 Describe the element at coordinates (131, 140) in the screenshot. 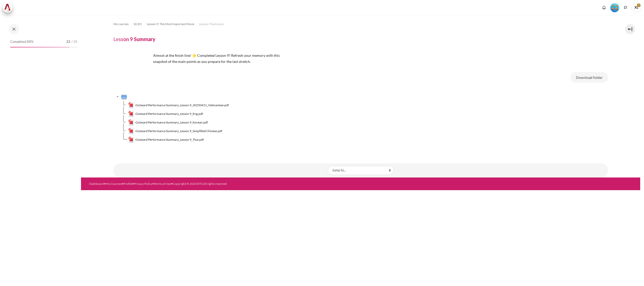

I see `img: Outward Performance Summary_Lesson 9_Thai.pdf` at that location.